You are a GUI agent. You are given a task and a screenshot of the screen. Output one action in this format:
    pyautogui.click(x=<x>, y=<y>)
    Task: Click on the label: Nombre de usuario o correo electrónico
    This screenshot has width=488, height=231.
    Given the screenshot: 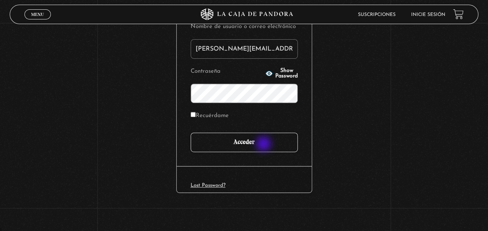 What is the action you would take?
    pyautogui.click(x=244, y=27)
    